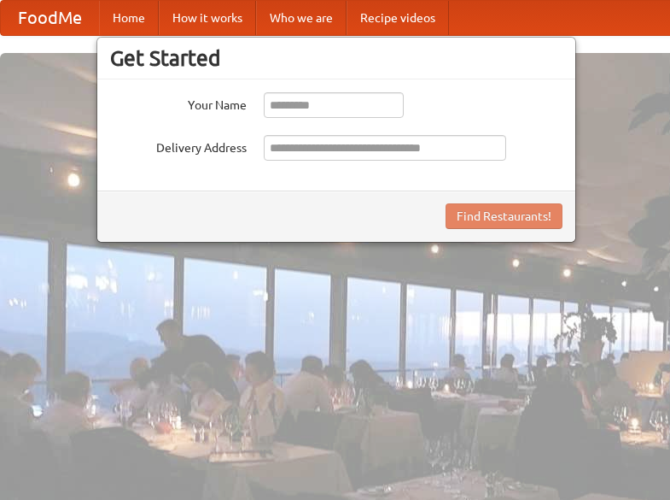  I want to click on a: FoodMe, so click(50, 18).